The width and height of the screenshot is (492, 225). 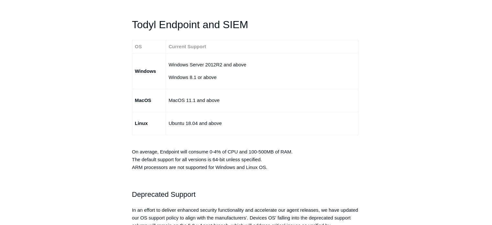 I want to click on td: MacOS 11.1 and above, so click(x=262, y=100).